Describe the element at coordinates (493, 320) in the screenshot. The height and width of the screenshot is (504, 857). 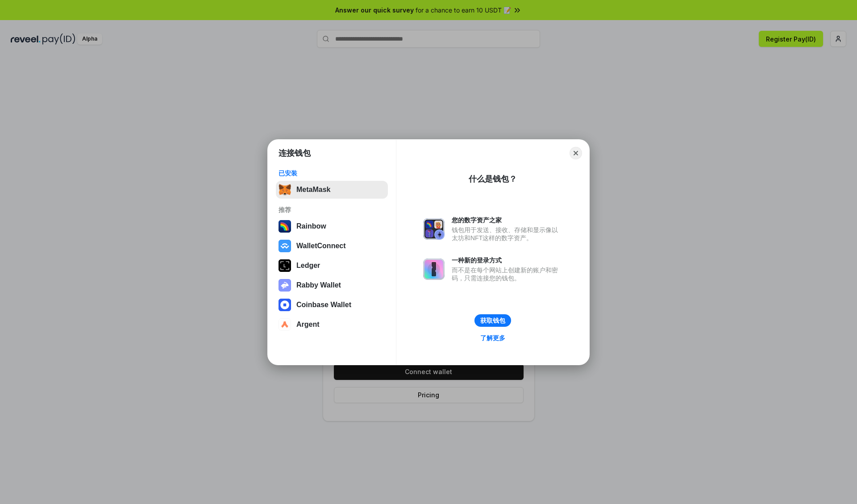
I see `button: 获取钱包` at that location.